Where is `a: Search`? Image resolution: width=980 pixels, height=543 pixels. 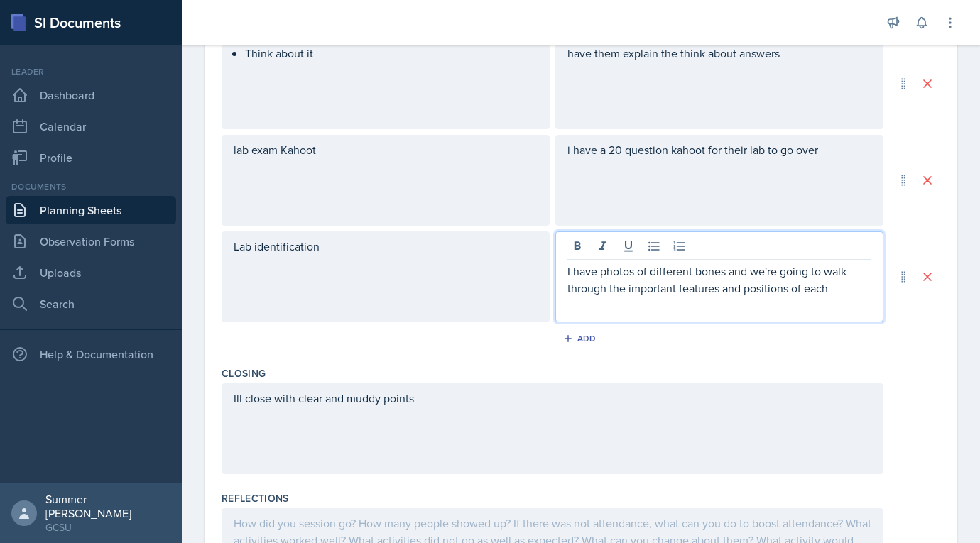
a: Search is located at coordinates (91, 304).